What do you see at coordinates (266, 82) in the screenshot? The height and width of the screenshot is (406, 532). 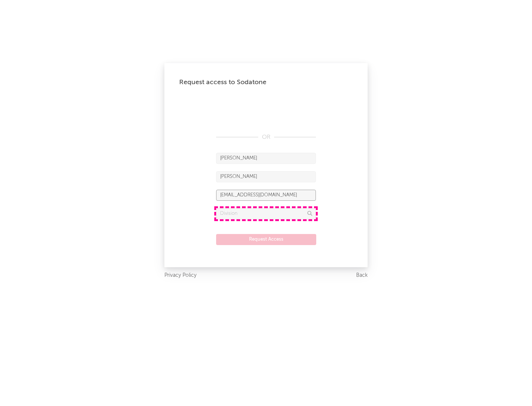 I see `div: Request access to Sodatone` at bounding box center [266, 82].